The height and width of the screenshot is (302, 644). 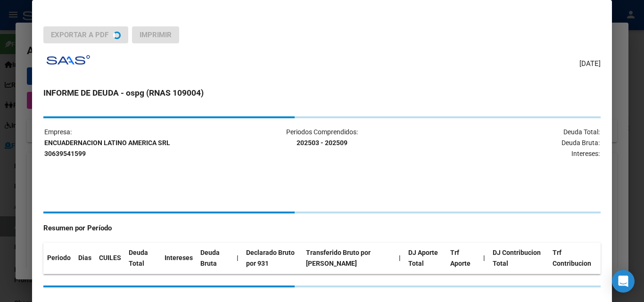 What do you see at coordinates (156, 35) in the screenshot?
I see `span: Imprimir` at bounding box center [156, 35].